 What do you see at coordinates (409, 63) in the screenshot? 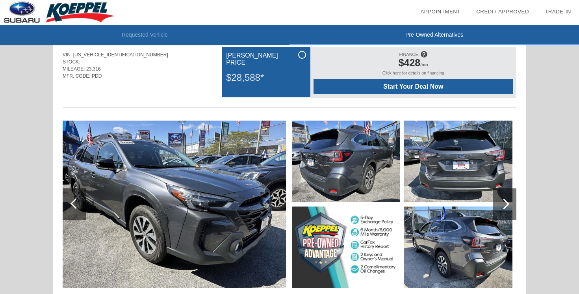
I see `span: $428` at bounding box center [409, 63].